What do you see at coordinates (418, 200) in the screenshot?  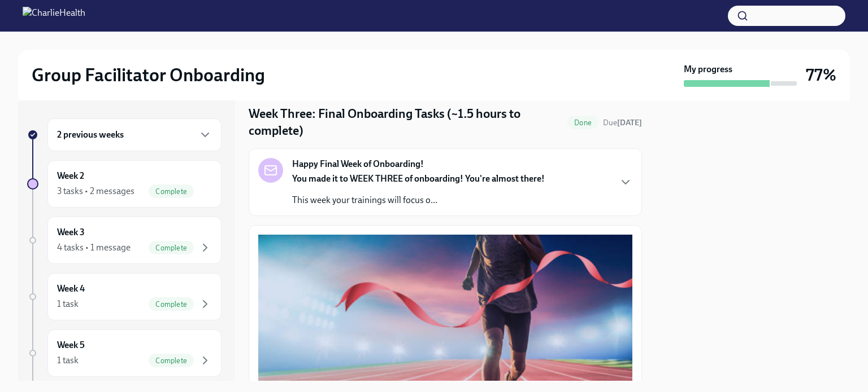 I see `p: This week your trainings will focus o...` at bounding box center [418, 200].